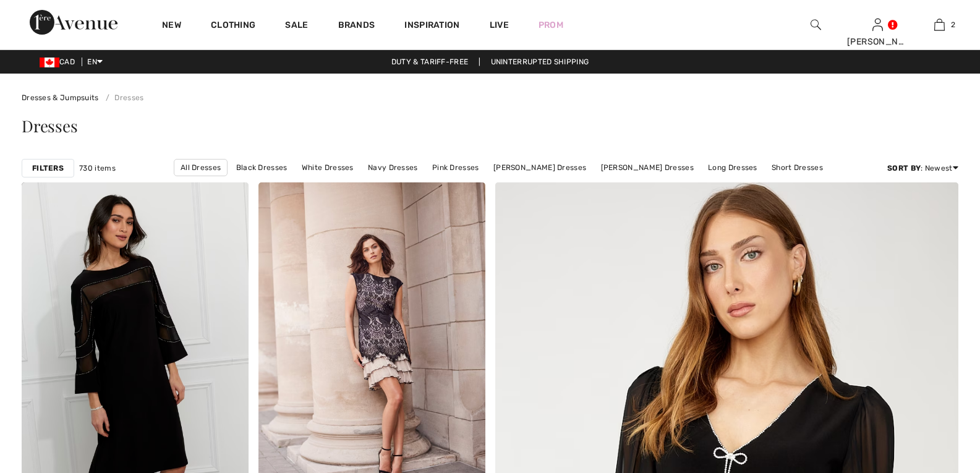 The height and width of the screenshot is (473, 980). Describe the element at coordinates (923, 168) in the screenshot. I see `div: : Newest` at that location.